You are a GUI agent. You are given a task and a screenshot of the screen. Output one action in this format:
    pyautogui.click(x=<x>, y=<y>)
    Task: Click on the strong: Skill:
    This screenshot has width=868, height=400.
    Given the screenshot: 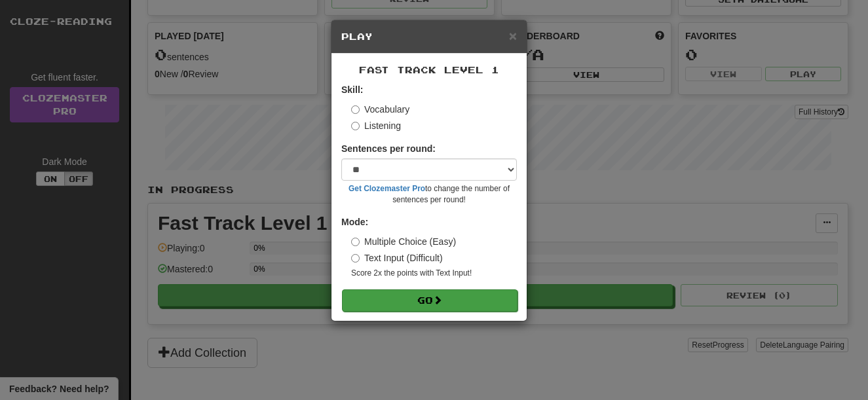 What is the action you would take?
    pyautogui.click(x=351, y=90)
    